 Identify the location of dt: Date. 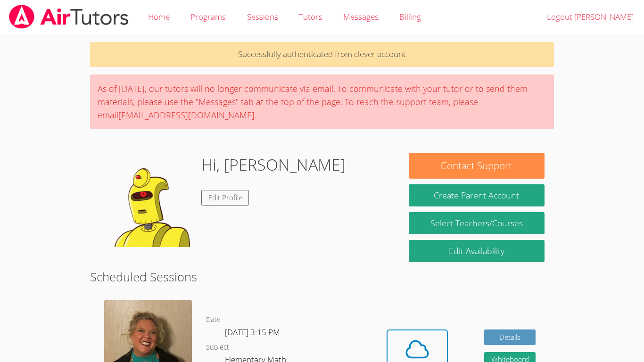
(213, 320).